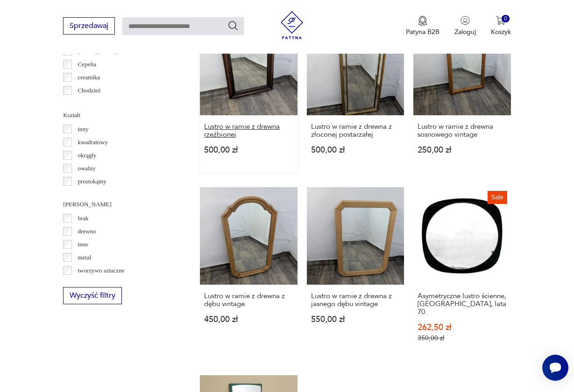  What do you see at coordinates (87, 64) in the screenshot?
I see `p: Cepelia` at bounding box center [87, 64].